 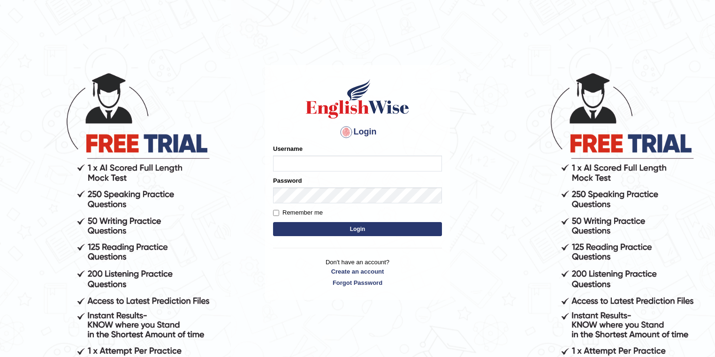 What do you see at coordinates (276, 213) in the screenshot?
I see `input: Remember me` at bounding box center [276, 213].